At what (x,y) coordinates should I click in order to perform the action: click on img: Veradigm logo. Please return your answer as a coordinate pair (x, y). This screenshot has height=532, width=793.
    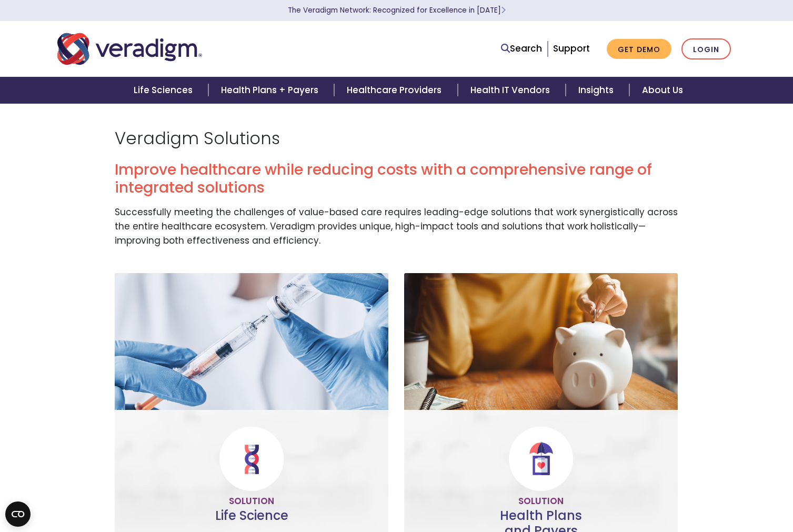
    Looking at the image, I should click on (129, 49).